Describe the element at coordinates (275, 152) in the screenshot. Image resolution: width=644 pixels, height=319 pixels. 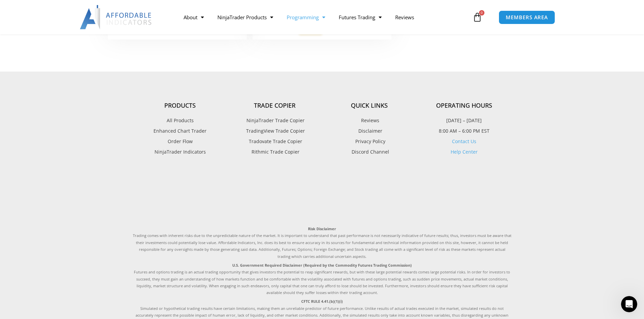
I see `a: Rithmic Trade Copier` at that location.